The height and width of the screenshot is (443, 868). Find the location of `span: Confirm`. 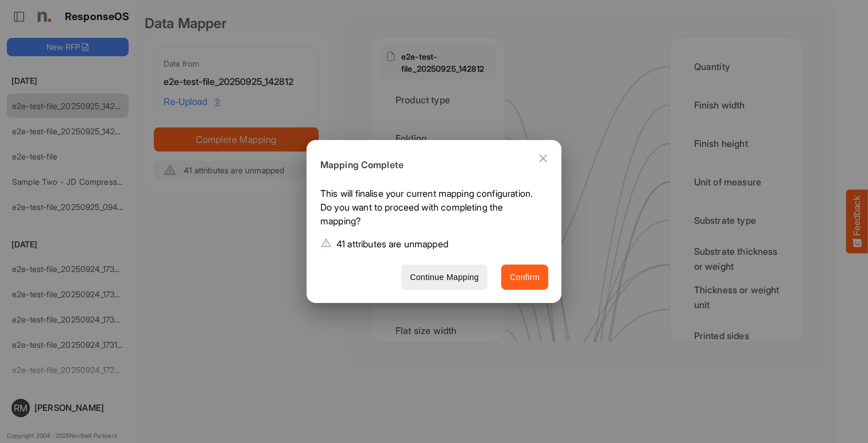

span: Confirm is located at coordinates (525, 277).